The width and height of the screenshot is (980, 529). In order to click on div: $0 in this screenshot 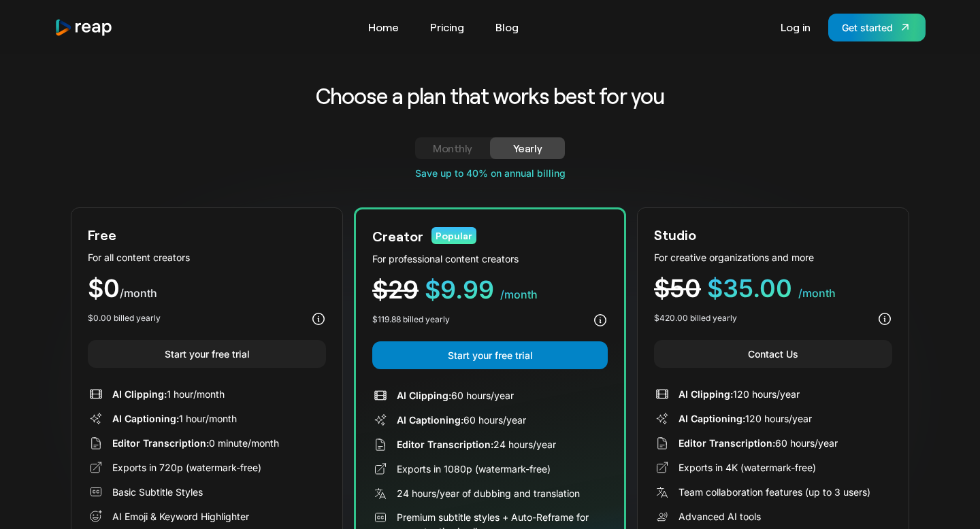, I will do `click(207, 288)`.